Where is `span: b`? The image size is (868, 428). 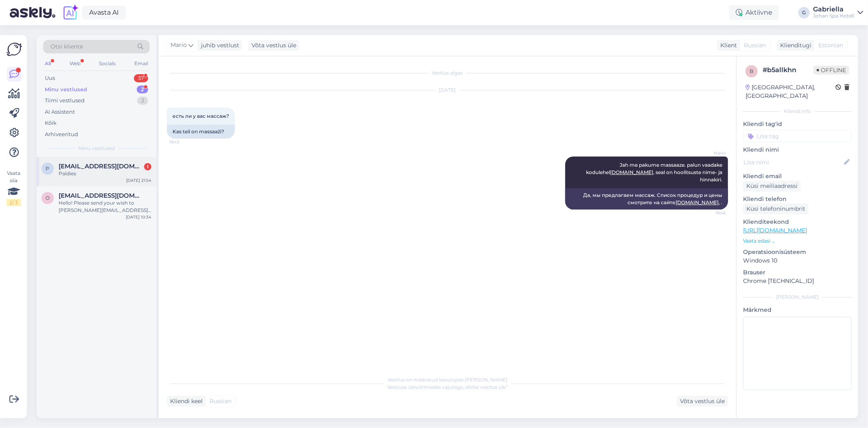
span: b is located at coordinates (752, 71).